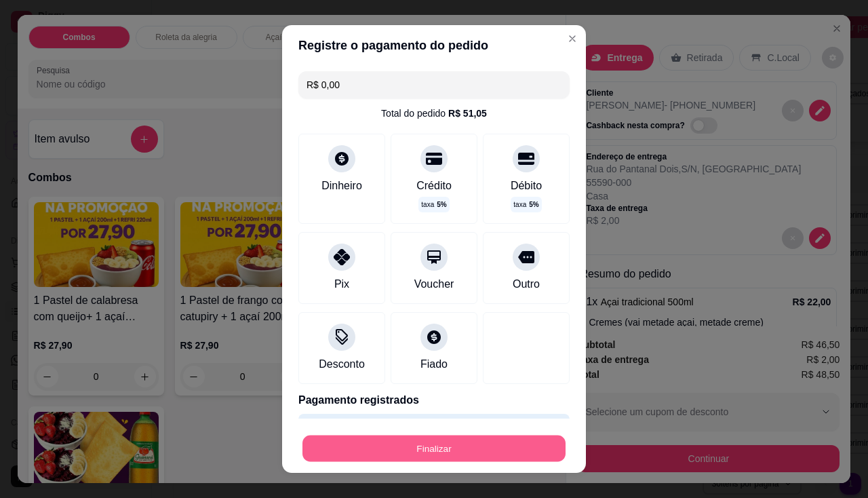 This screenshot has height=498, width=868. I want to click on div: Desconto, so click(342, 364).